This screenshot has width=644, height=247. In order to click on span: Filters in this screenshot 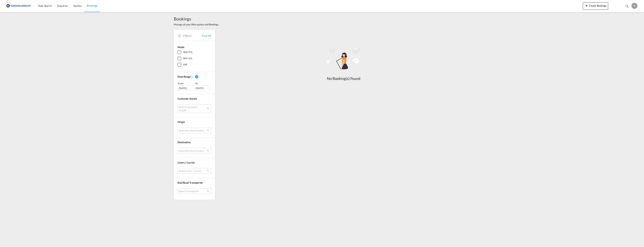, I will do `click(192, 36)`.